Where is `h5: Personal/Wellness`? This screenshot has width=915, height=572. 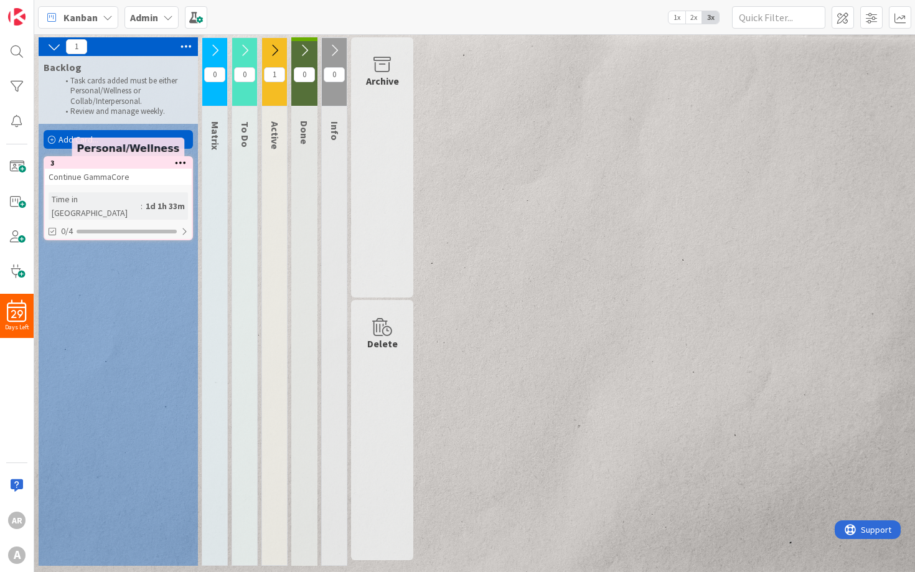 h5: Personal/Wellness is located at coordinates (128, 148).